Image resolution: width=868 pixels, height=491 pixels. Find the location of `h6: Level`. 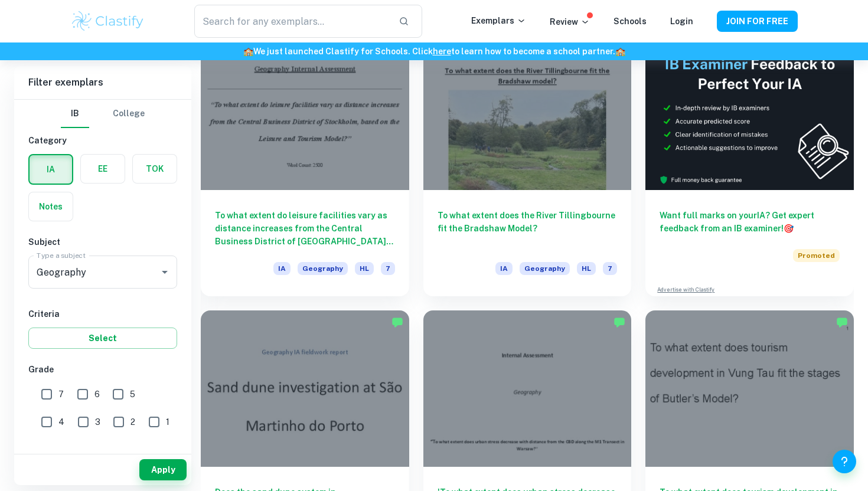

h6: Level is located at coordinates (102, 454).